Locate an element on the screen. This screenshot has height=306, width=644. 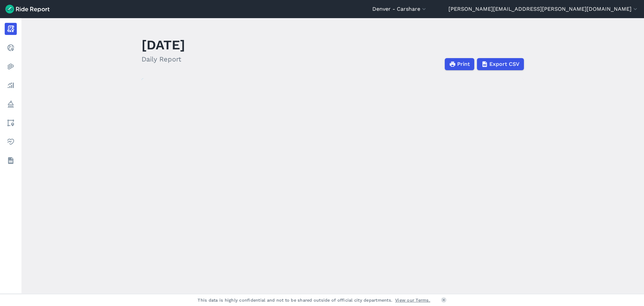
span: Export CSV is located at coordinates (504, 64).